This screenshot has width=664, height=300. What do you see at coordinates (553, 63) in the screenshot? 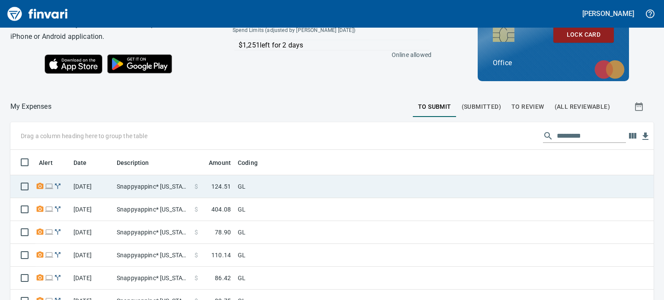
I see `p: Office` at bounding box center [553, 63].